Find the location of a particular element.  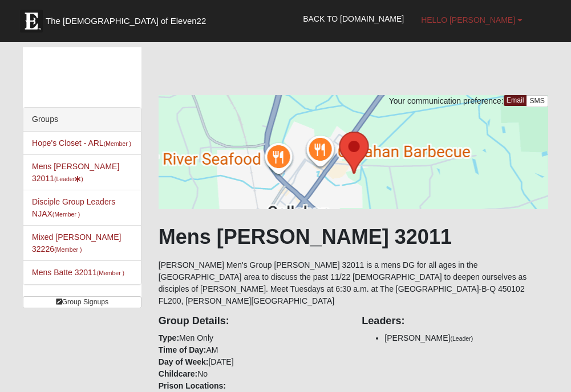

small: (Leader ) is located at coordinates (69, 179).